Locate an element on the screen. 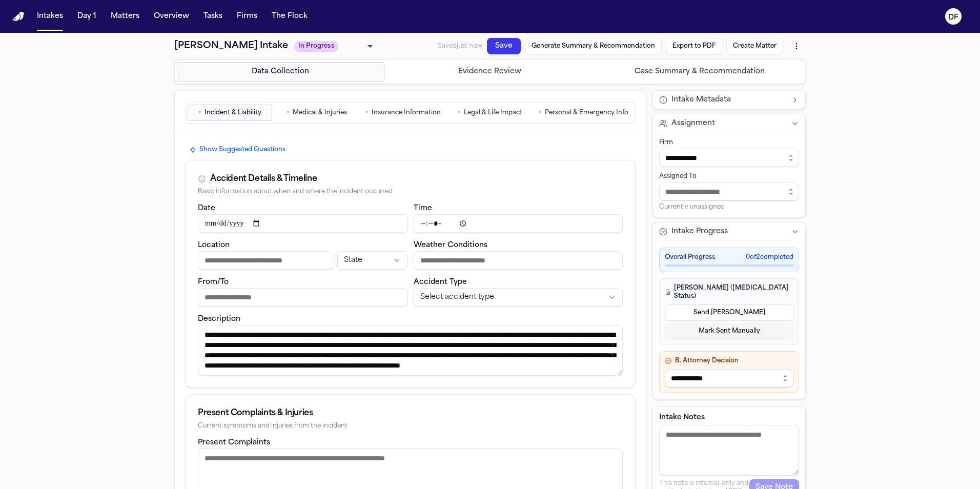 This screenshot has height=489, width=980. span: 0 of 2 completed is located at coordinates (769, 258).